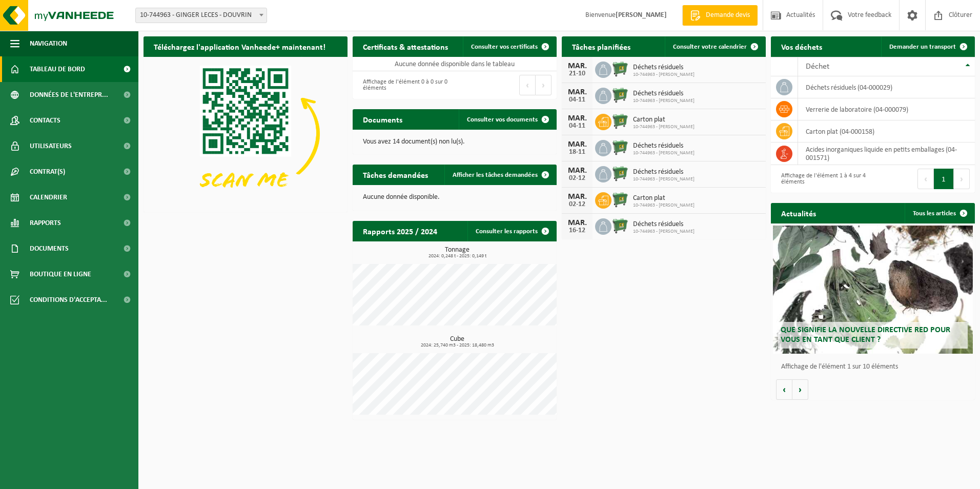 The image size is (980, 489). Describe the element at coordinates (51, 146) in the screenshot. I see `span: Utilisateurs` at that location.